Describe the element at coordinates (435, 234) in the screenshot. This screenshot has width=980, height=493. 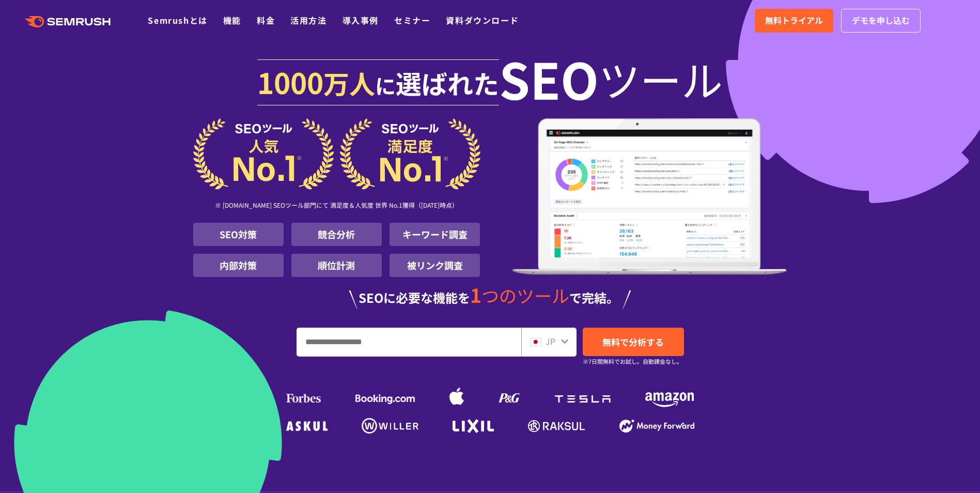
I see `li: キーワード調査` at that location.